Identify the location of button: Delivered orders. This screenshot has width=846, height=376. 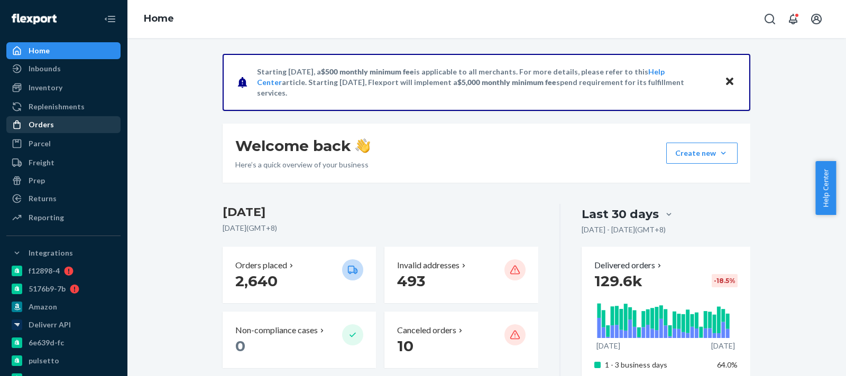
(628, 265).